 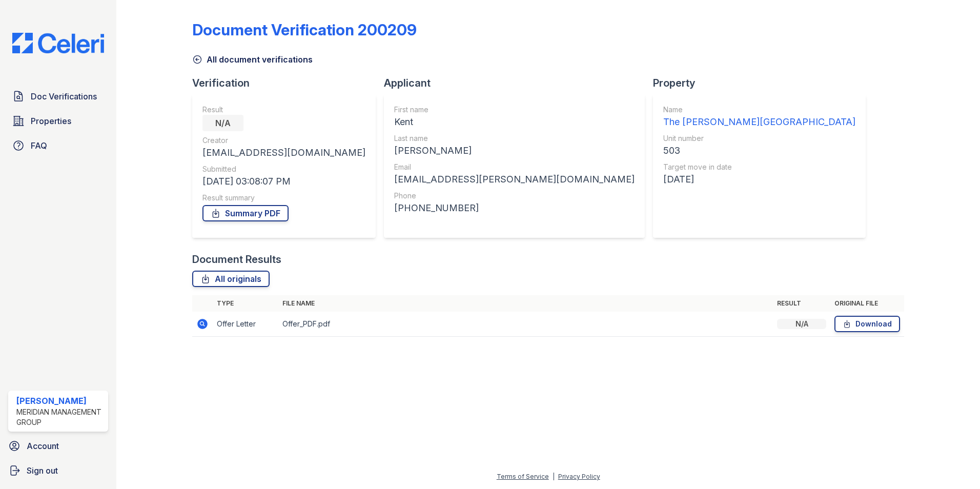 What do you see at coordinates (58, 96) in the screenshot?
I see `a: Doc Verifications` at bounding box center [58, 96].